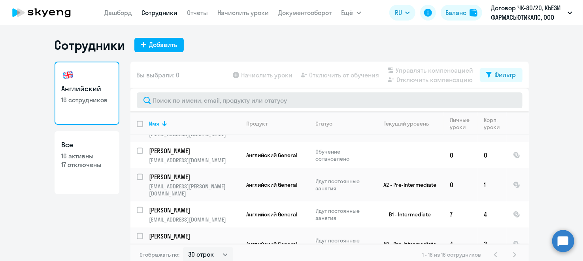 This screenshot has width=583, height=261. What do you see at coordinates (343, 155) in the screenshot?
I see `p: Обучение остановлено` at bounding box center [343, 155].